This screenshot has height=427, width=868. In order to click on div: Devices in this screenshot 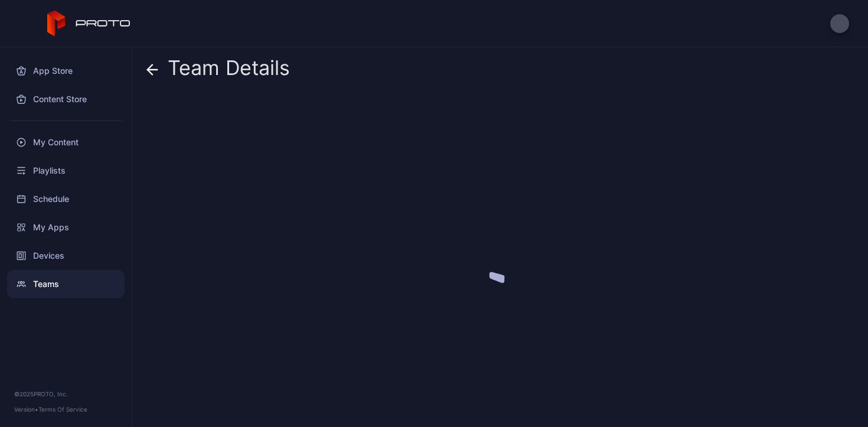, I will do `click(65, 256)`.